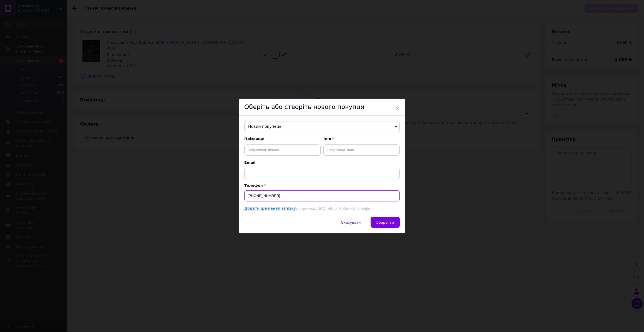 The height and width of the screenshot is (332, 644). What do you see at coordinates (385, 222) in the screenshot?
I see `button: Зберегти` at bounding box center [385, 222].